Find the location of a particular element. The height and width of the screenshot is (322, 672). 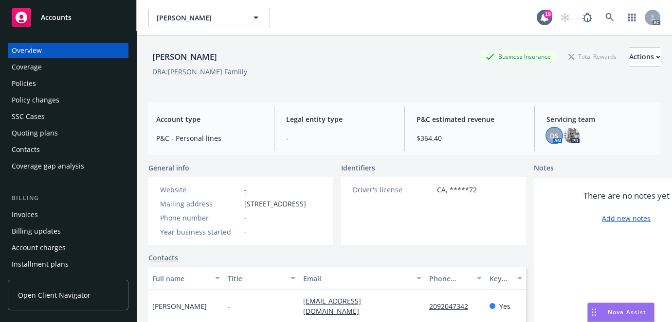

a: Add new notes is located at coordinates (626, 218).